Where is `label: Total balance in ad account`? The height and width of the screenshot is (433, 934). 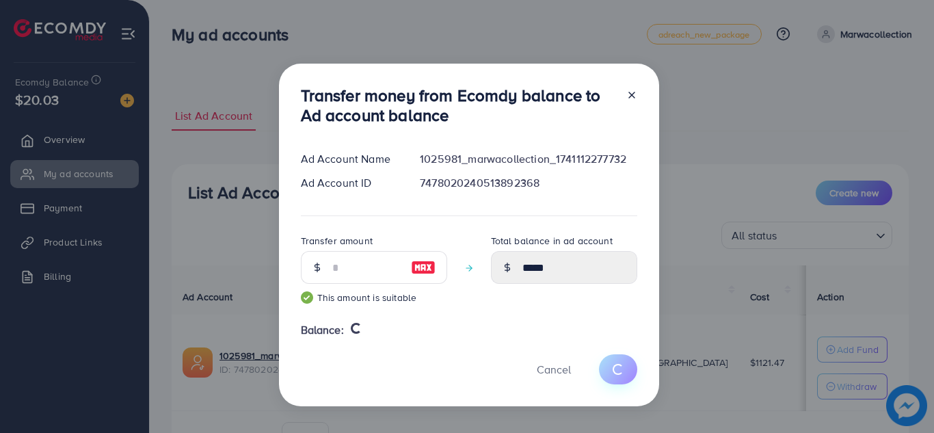 label: Total balance in ad account is located at coordinates (552, 241).